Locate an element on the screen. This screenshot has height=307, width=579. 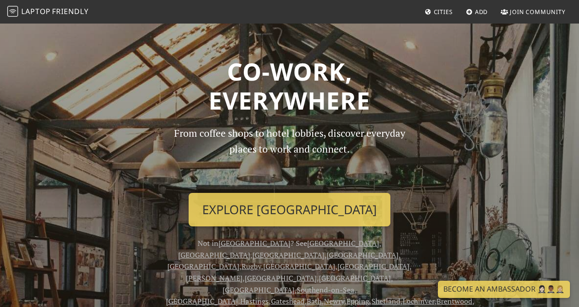
a: Shetland is located at coordinates (386, 301).